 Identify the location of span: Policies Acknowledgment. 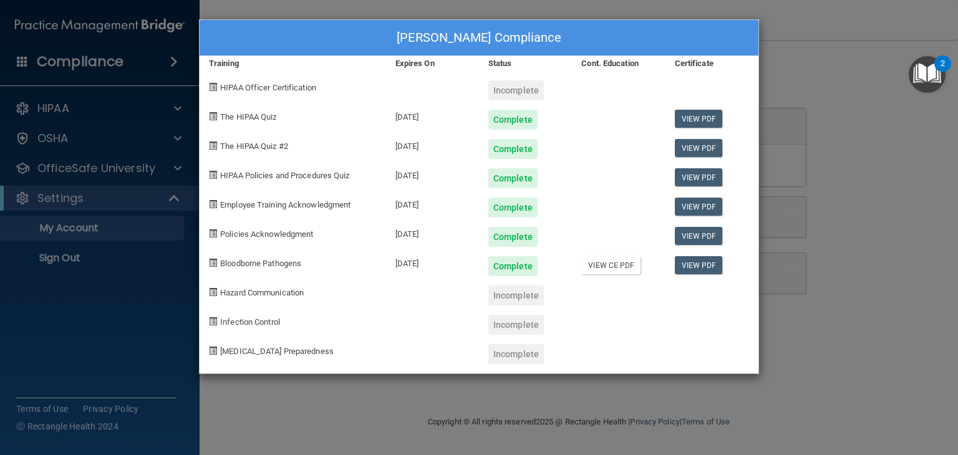
(266, 234).